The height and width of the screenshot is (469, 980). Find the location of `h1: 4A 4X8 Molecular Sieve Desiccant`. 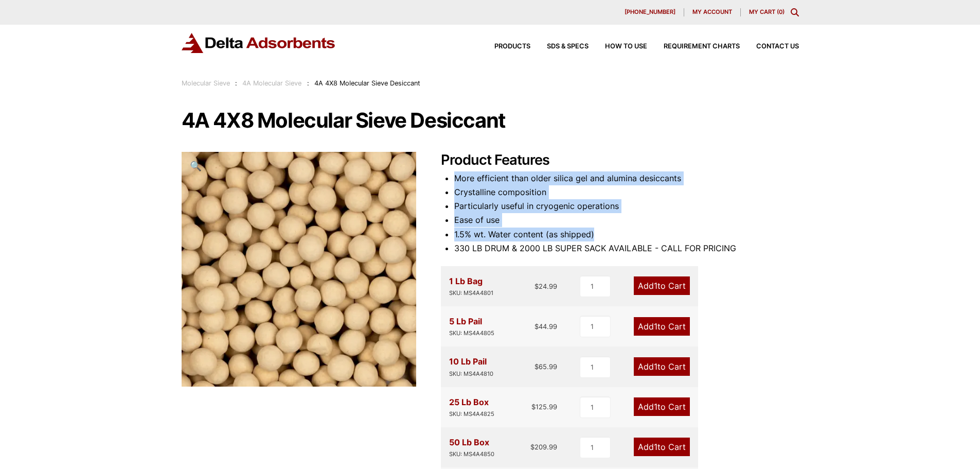

h1: 4A 4X8 Molecular Sieve Desiccant is located at coordinates (490, 121).